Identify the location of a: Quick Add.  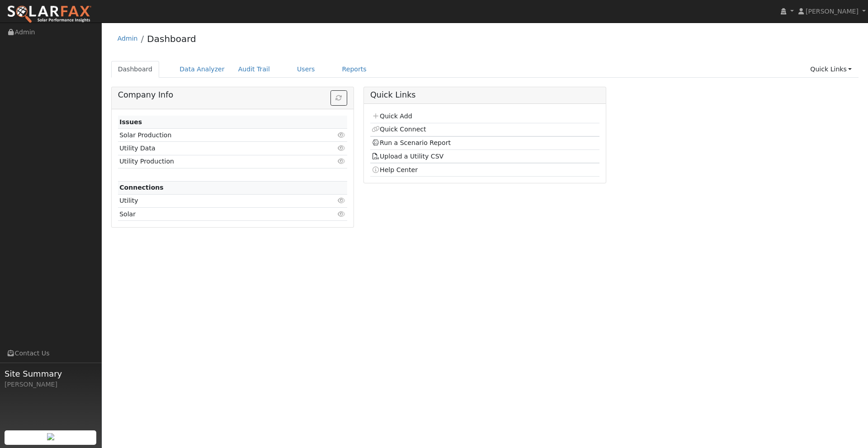
(391, 116).